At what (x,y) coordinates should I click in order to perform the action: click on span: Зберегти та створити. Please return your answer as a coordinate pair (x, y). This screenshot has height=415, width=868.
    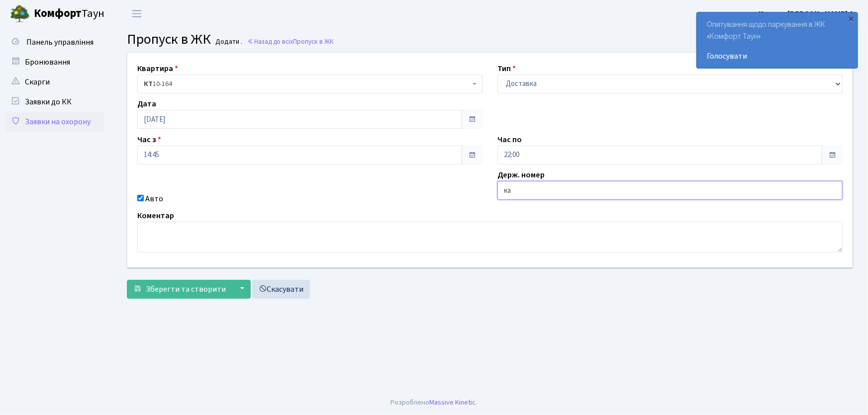
    Looking at the image, I should click on (185, 289).